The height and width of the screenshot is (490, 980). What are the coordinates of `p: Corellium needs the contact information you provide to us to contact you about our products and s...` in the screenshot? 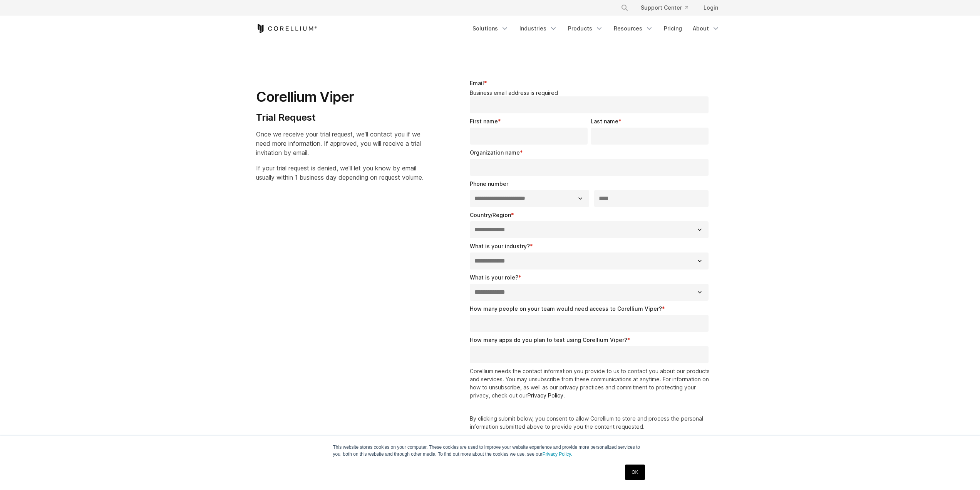 It's located at (590, 383).